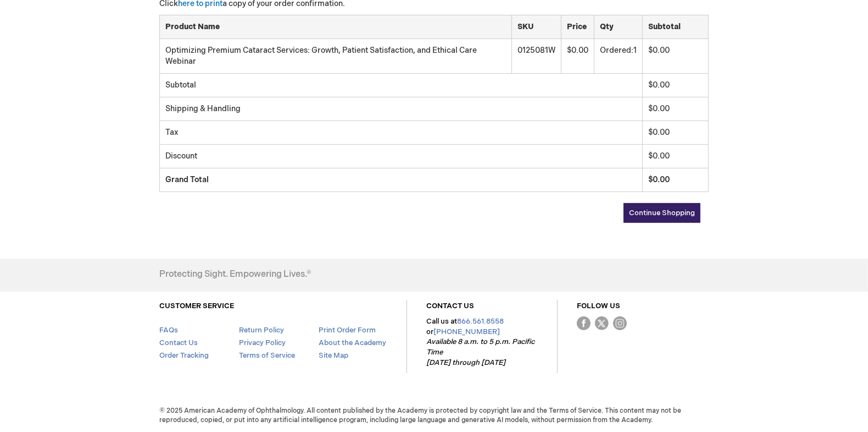  What do you see at coordinates (352, 342) in the screenshot?
I see `a: About the Academy` at bounding box center [352, 342].